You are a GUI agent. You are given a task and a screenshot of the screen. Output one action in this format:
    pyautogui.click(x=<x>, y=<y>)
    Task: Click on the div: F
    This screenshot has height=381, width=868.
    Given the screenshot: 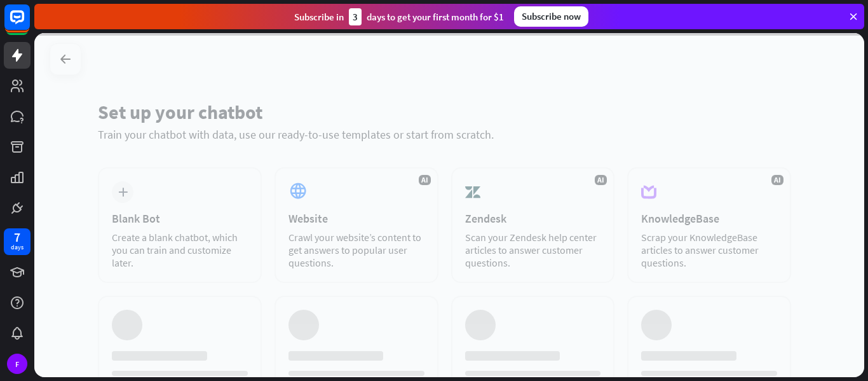 What is the action you would take?
    pyautogui.click(x=18, y=363)
    